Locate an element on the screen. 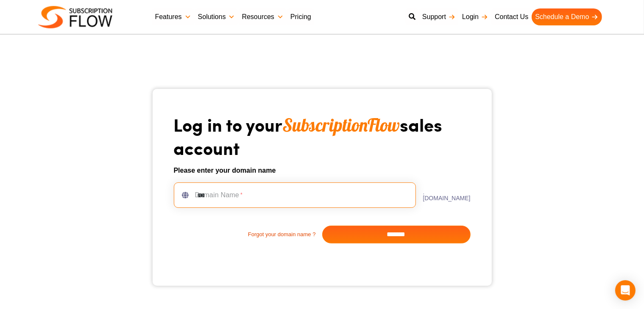 The image size is (644, 309). h6: Please enter your domain name is located at coordinates (322, 171).